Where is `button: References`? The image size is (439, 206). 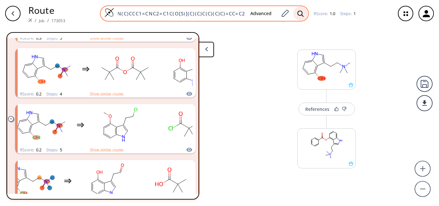 button: References is located at coordinates (326, 109).